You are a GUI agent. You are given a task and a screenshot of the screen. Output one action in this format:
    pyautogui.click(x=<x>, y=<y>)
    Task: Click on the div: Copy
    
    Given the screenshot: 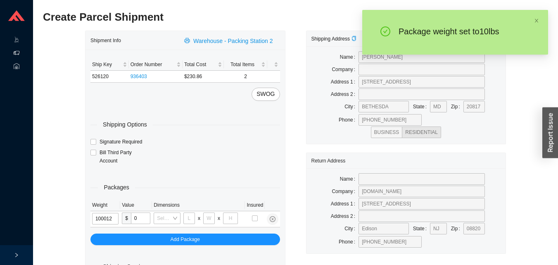 What is the action you would take?
    pyautogui.click(x=354, y=39)
    